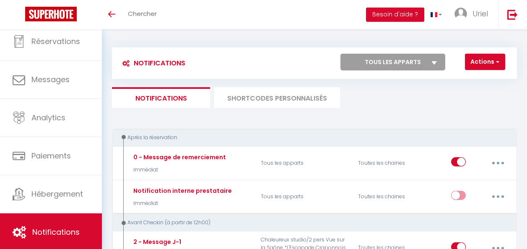 The height and width of the screenshot is (249, 527). Describe the element at coordinates (179, 157) in the screenshot. I see `div: 0 - Message de remerciement` at that location.